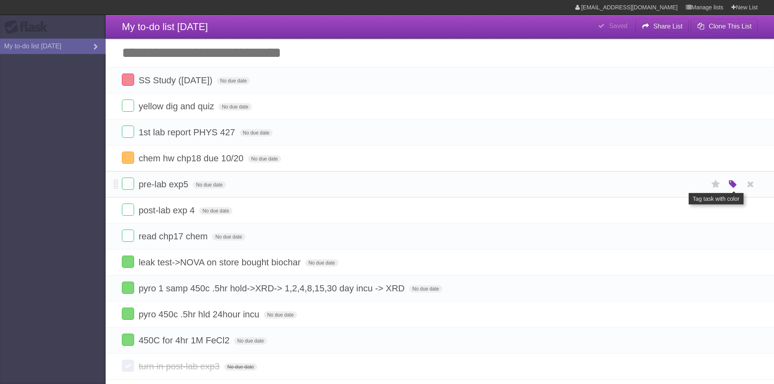  Describe the element at coordinates (167, 210) in the screenshot. I see `span: post-lab exp 4` at that location.